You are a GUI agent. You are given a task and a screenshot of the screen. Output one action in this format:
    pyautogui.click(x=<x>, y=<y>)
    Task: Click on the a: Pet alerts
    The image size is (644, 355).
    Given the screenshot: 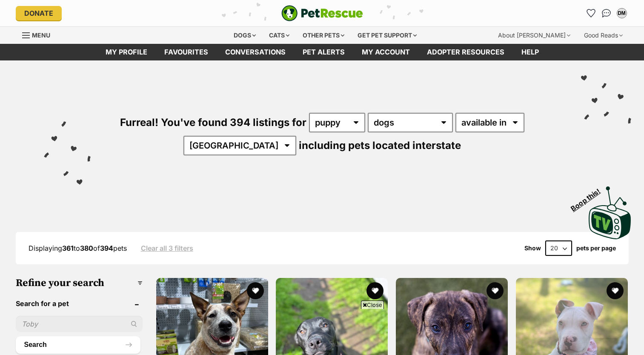 What is the action you would take?
    pyautogui.click(x=323, y=52)
    